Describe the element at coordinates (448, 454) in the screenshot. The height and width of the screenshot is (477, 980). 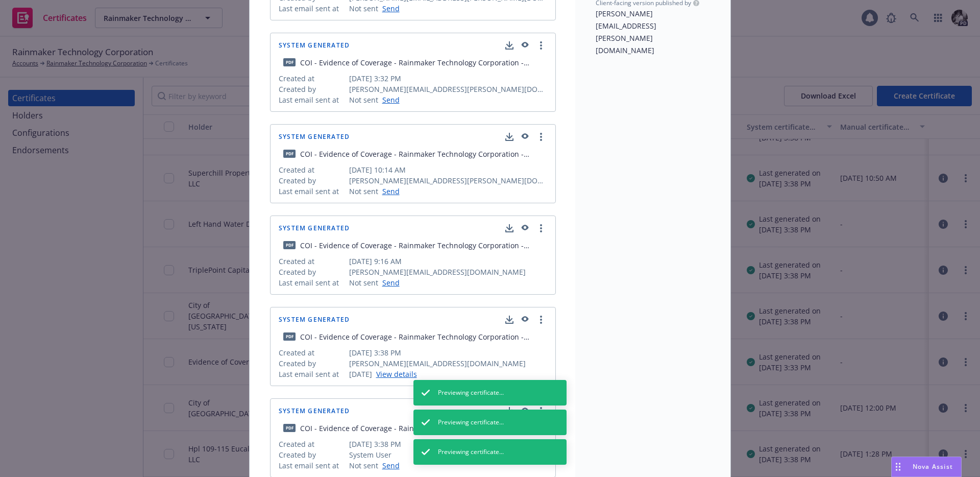
I see `span: System User` at that location.